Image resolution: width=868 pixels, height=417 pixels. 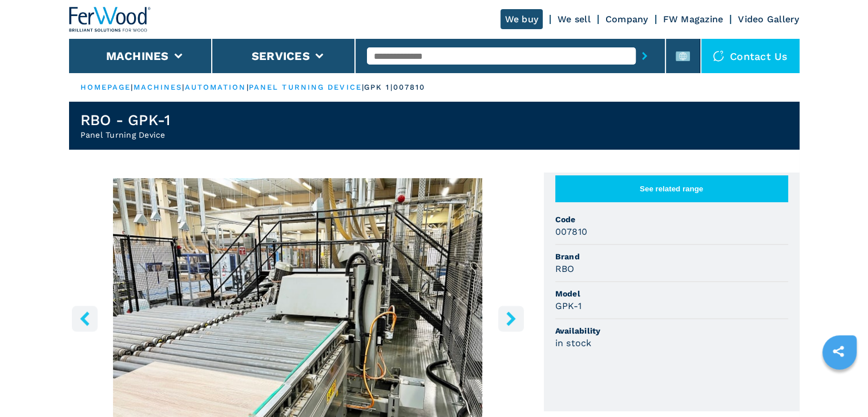 What do you see at coordinates (409, 88) in the screenshot?
I see `p: 007810` at bounding box center [409, 88].